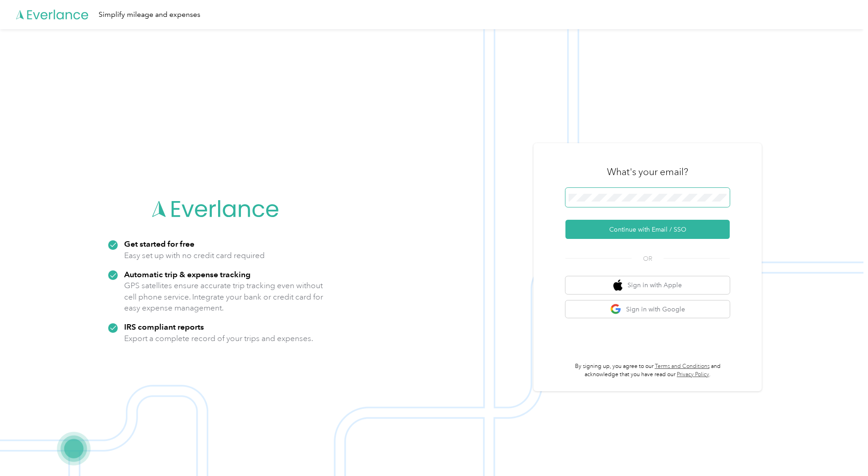 Image resolution: width=868 pixels, height=476 pixels. Describe the element at coordinates (616, 309) in the screenshot. I see `img: google logo` at that location.